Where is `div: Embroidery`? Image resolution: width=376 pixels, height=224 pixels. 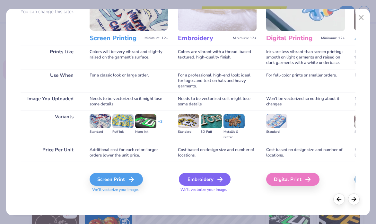 div: Embroidery is located at coordinates (205, 179).